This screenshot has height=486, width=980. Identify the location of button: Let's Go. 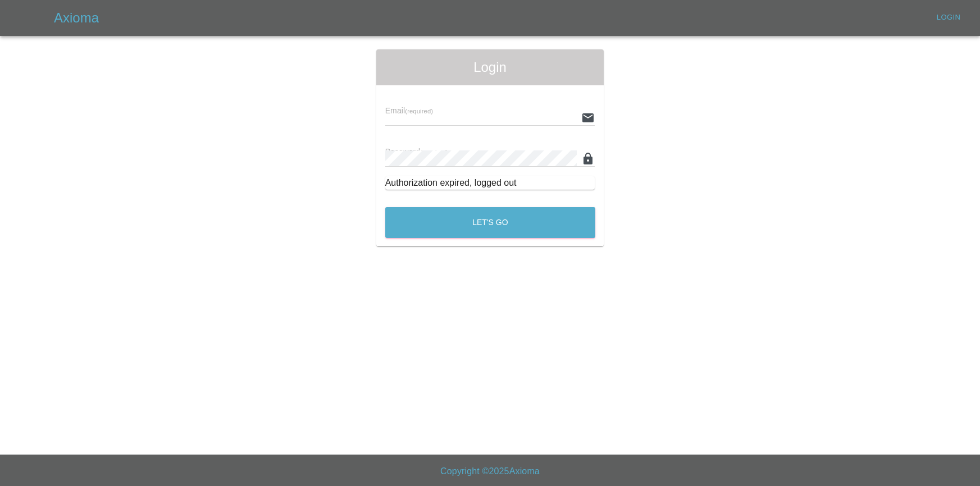
(490, 222).